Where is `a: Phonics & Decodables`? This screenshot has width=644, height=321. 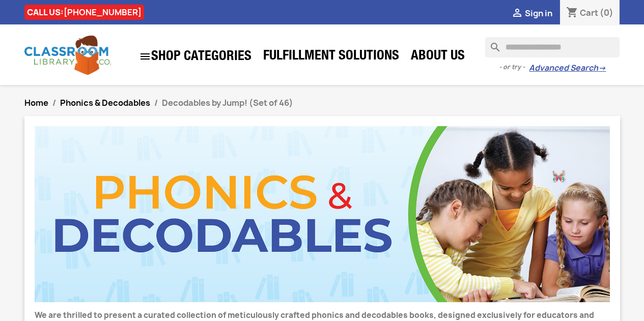 a: Phonics & Decodables is located at coordinates (105, 103).